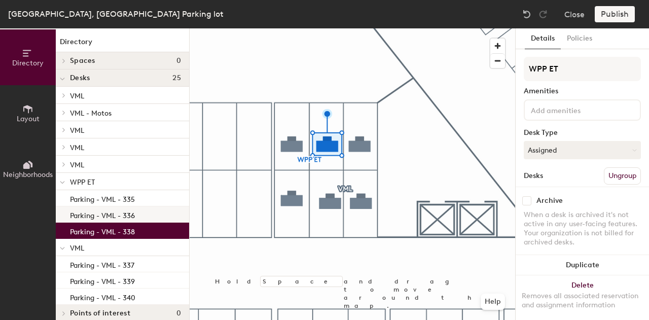  I want to click on span: Spaces, so click(83, 61).